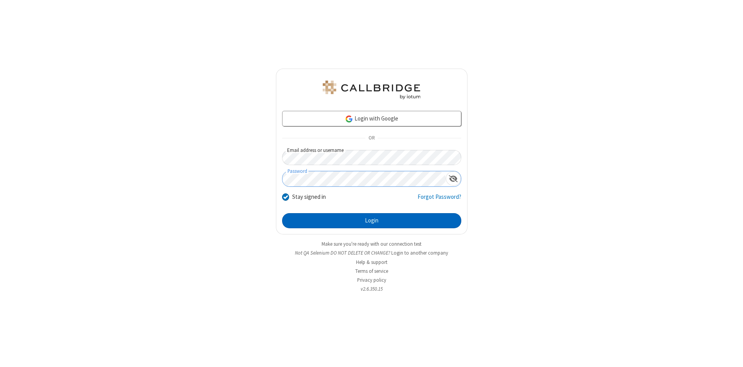  Describe the element at coordinates (372, 280) in the screenshot. I see `a: Privacy policy` at that location.